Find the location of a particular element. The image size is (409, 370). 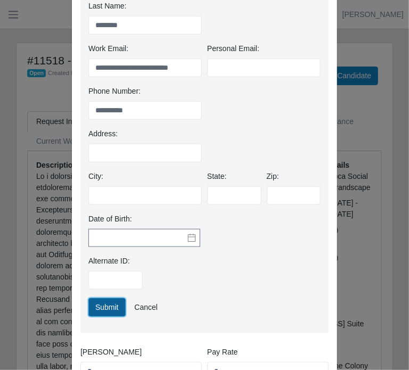

label: Pay Rate is located at coordinates (222, 352).